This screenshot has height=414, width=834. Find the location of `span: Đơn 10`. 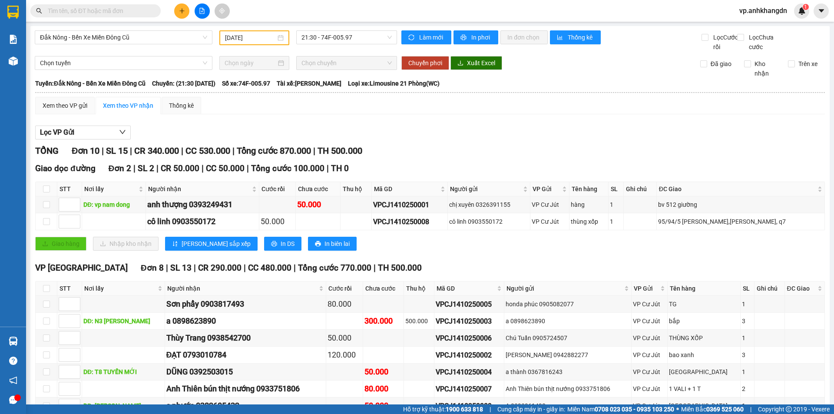

span: Đơn 10 is located at coordinates (86, 151).